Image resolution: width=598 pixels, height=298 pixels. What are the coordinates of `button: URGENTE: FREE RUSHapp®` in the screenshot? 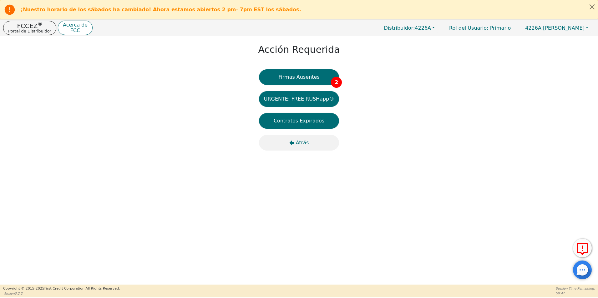 It's located at (299, 99).